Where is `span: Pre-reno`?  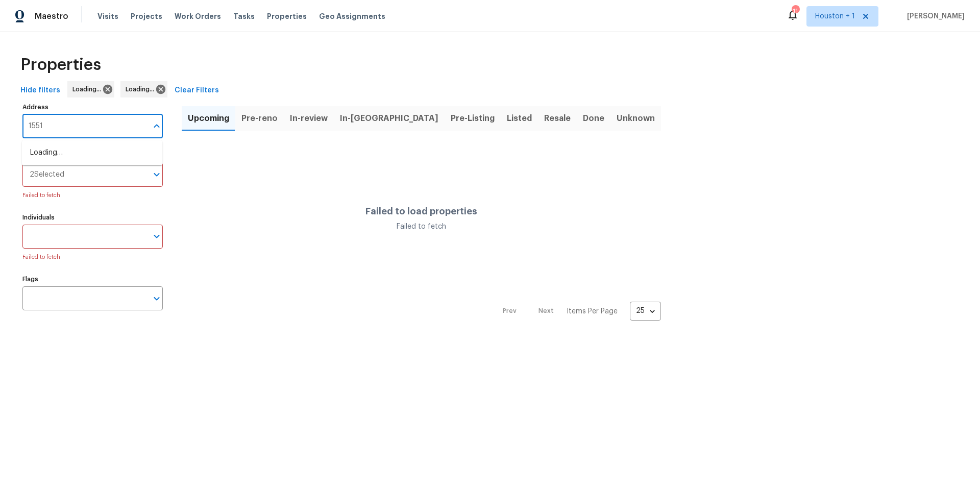
span: Pre-reno is located at coordinates (259, 118).